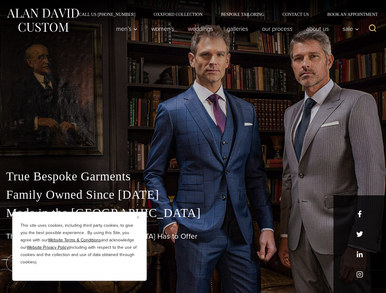  What do you see at coordinates (225, 14) in the screenshot?
I see `nav: Secondary Navigation` at bounding box center [225, 14].